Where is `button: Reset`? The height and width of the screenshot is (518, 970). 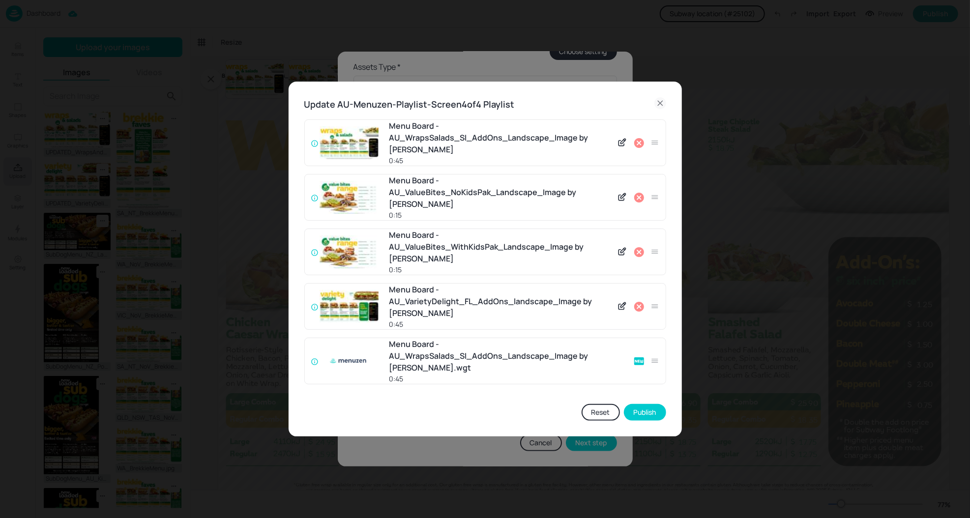
button: Reset is located at coordinates (601, 413).